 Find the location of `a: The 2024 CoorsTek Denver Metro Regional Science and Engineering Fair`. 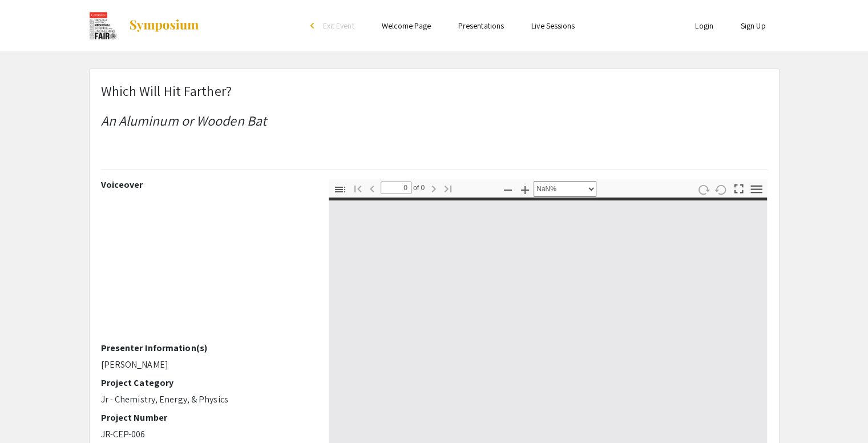

a: The 2024 CoorsTek Denver Metro Regional Science and Engineering Fair is located at coordinates (144, 26).